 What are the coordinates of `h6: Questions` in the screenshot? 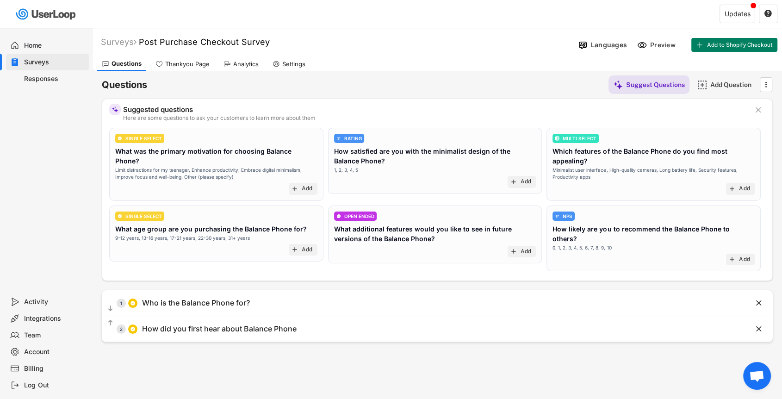 It's located at (125, 85).